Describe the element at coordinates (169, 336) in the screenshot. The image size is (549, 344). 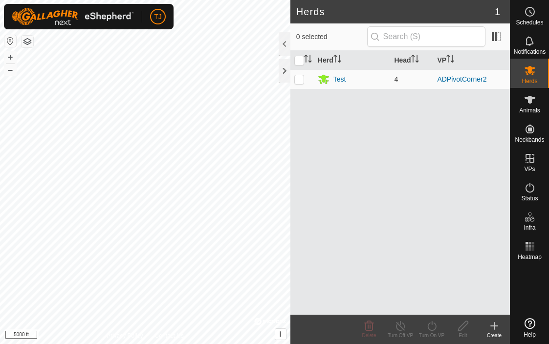
I see `a: Contact Us` at that location.